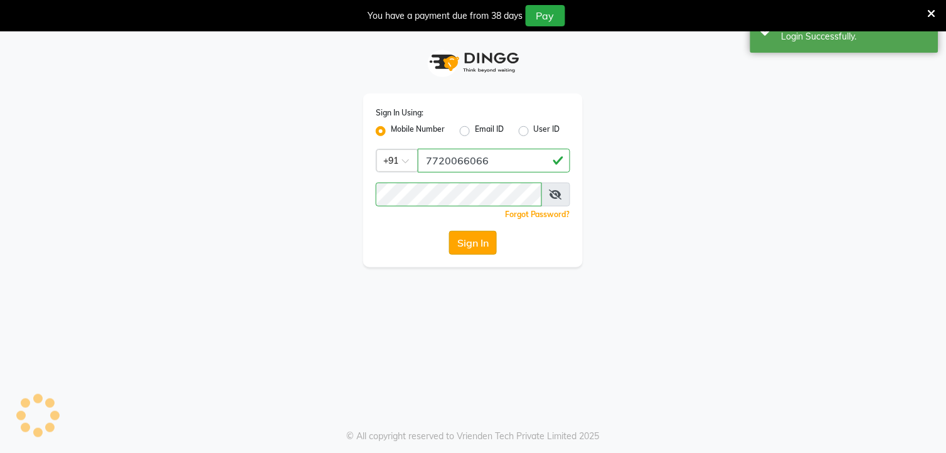  I want to click on button: Sign In, so click(473, 243).